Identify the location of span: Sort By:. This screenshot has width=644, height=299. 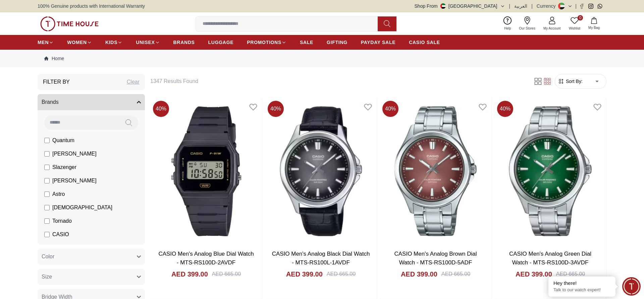
(574, 81).